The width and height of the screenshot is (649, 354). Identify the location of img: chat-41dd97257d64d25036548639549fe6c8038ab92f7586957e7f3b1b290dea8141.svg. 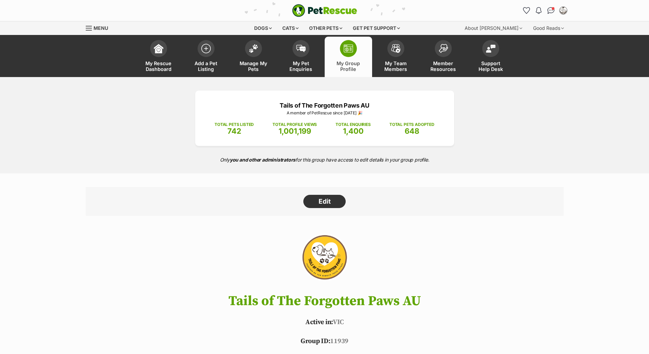
(551, 11).